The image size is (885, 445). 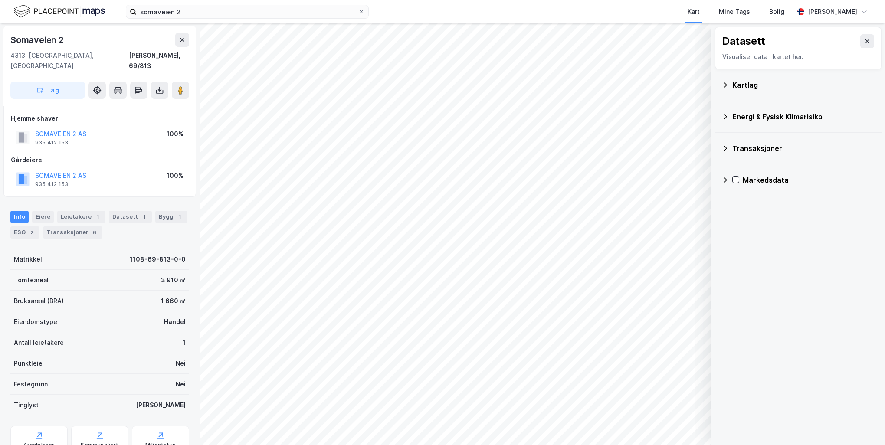 I want to click on div: Somaveien 2, so click(x=38, y=40).